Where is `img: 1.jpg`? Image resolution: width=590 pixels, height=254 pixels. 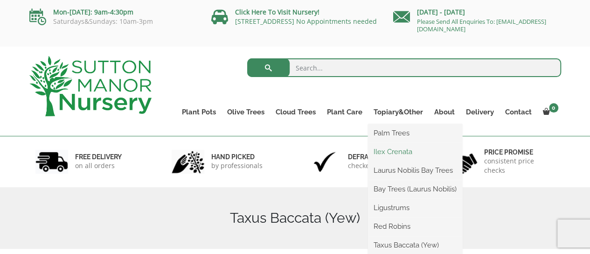
img: 1.jpg is located at coordinates (52, 161).